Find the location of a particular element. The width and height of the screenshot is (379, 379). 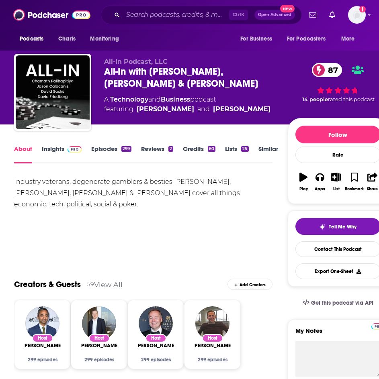

div: Search podcasts, credits, & more... is located at coordinates (201, 15).